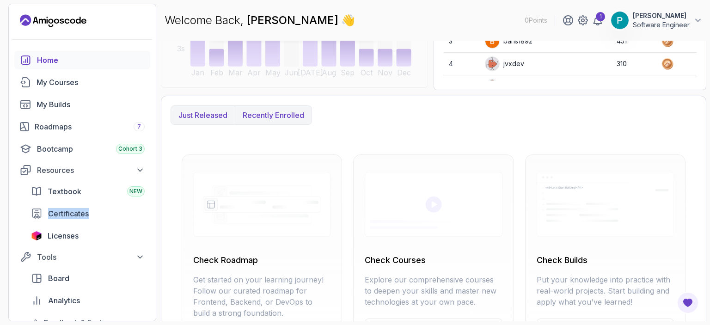 This screenshot has height=325, width=710. I want to click on span: 7, so click(139, 127).